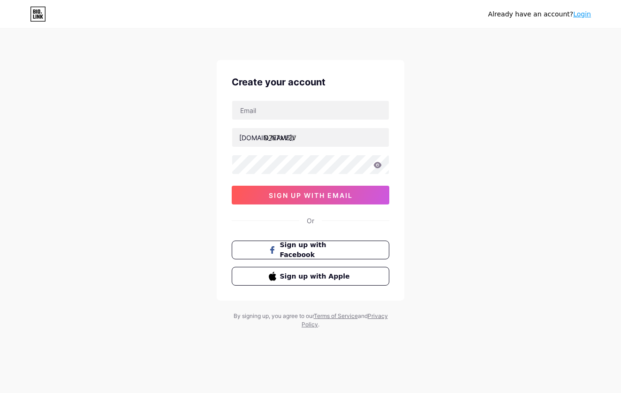 The width and height of the screenshot is (621, 393). What do you see at coordinates (310, 82) in the screenshot?
I see `div: Create your account` at bounding box center [310, 82].